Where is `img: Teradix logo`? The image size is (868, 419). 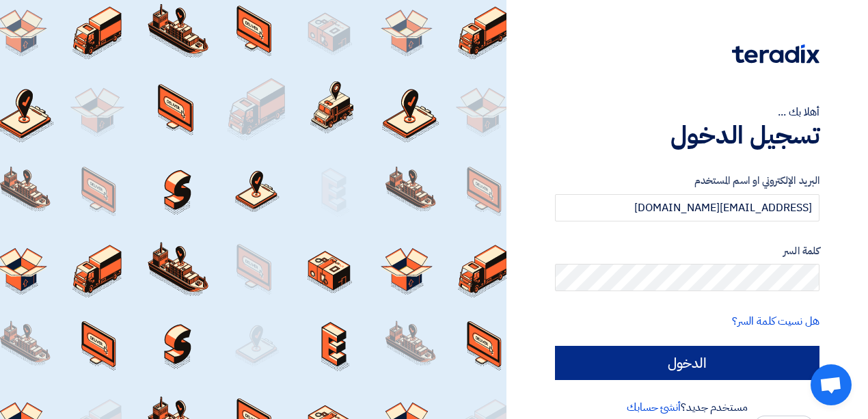
img: Teradix logo is located at coordinates (776, 54).